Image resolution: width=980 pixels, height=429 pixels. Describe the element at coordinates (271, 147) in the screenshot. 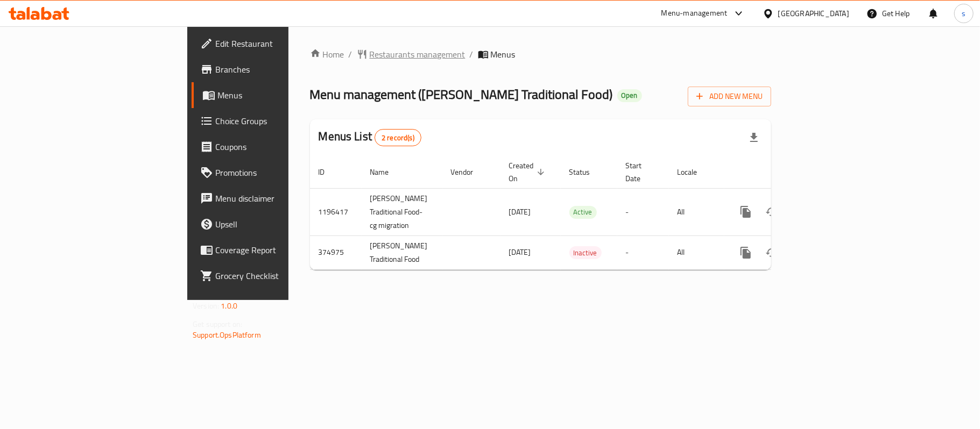

I see `a: Coupons` at that location.